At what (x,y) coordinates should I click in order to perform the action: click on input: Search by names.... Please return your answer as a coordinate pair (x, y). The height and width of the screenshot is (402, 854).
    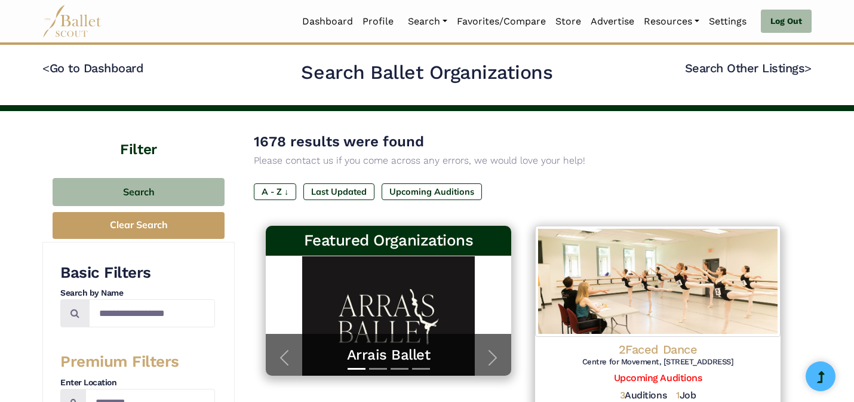
    Looking at the image, I should click on (152, 313).